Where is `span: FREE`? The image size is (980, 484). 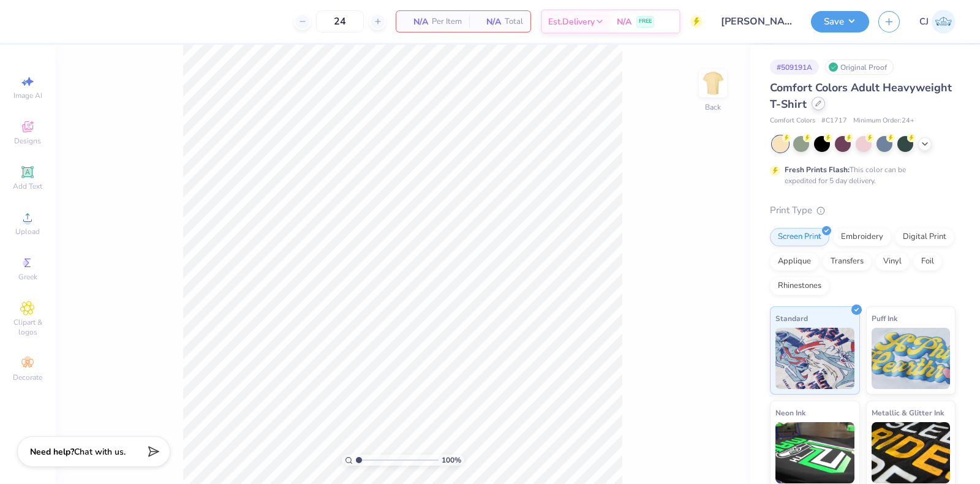 span: FREE is located at coordinates (645, 22).